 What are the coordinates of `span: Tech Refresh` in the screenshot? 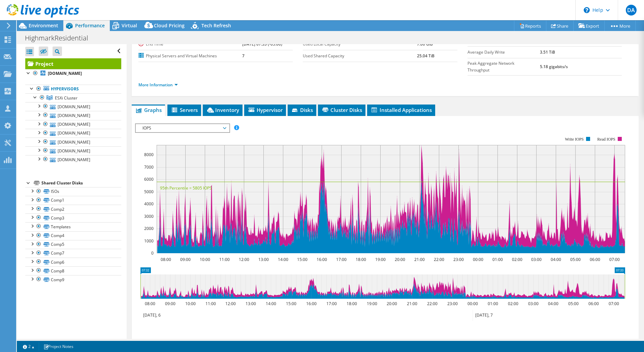 It's located at (216, 25).